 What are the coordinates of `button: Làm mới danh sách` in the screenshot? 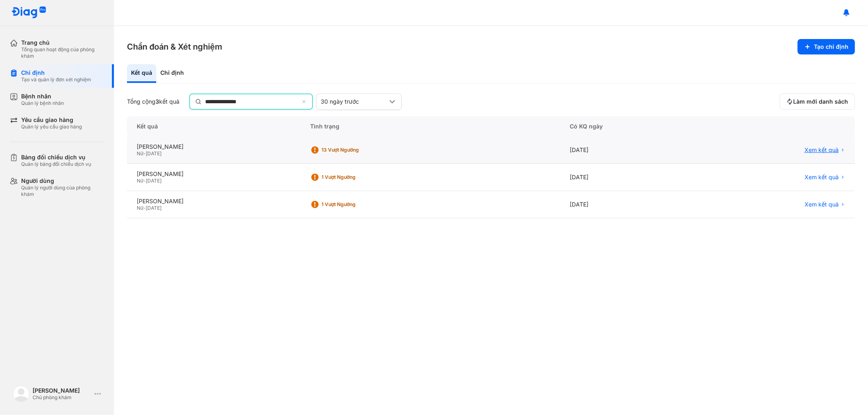 It's located at (817, 102).